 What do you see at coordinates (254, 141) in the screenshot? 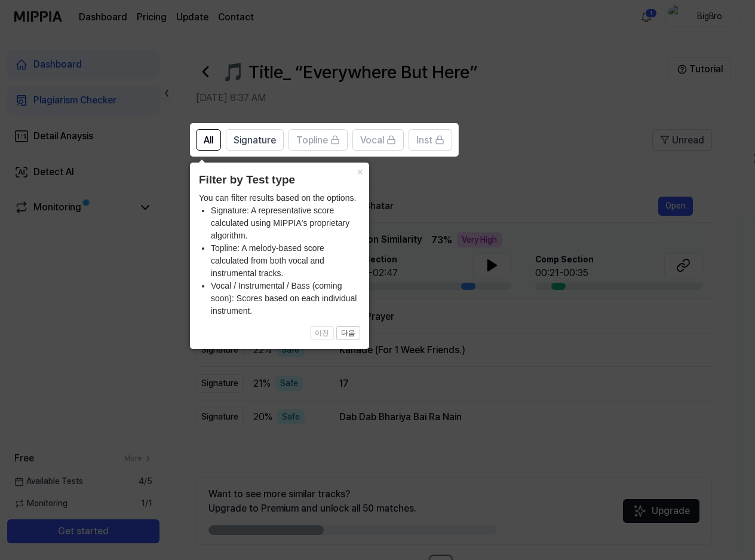
I see `span: Signature` at bounding box center [254, 141].